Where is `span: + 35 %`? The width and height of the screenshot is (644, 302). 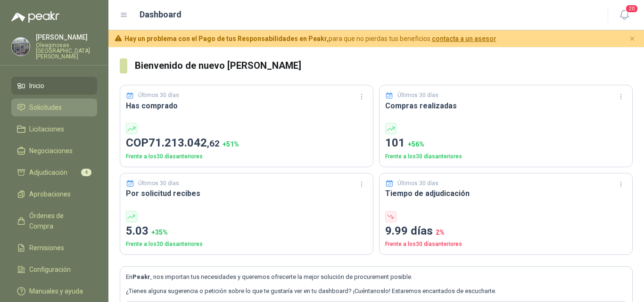 span: + 35 % is located at coordinates (159, 233).